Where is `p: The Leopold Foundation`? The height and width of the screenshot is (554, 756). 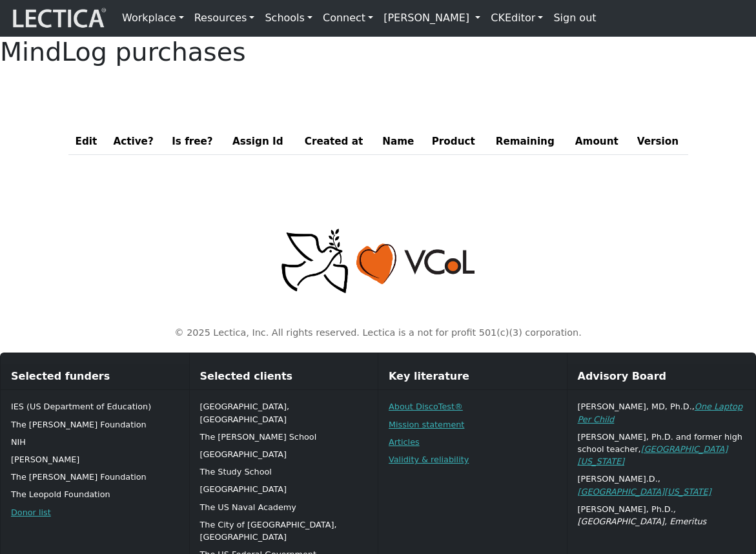
p: The Leopold Foundation is located at coordinates (95, 494).